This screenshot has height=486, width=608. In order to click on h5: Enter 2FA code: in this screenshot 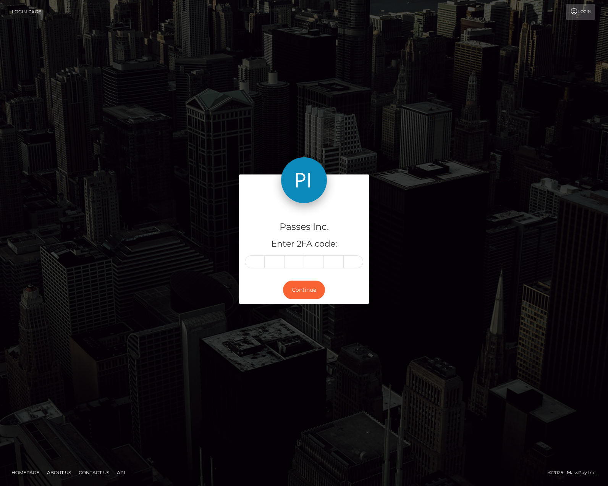, I will do `click(304, 244)`.